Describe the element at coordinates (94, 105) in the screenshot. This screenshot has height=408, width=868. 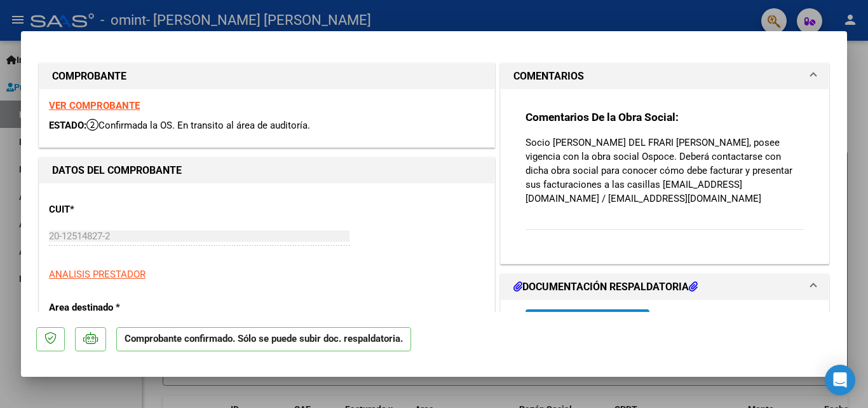
I see `strong: VER COMPROBANTE` at that location.